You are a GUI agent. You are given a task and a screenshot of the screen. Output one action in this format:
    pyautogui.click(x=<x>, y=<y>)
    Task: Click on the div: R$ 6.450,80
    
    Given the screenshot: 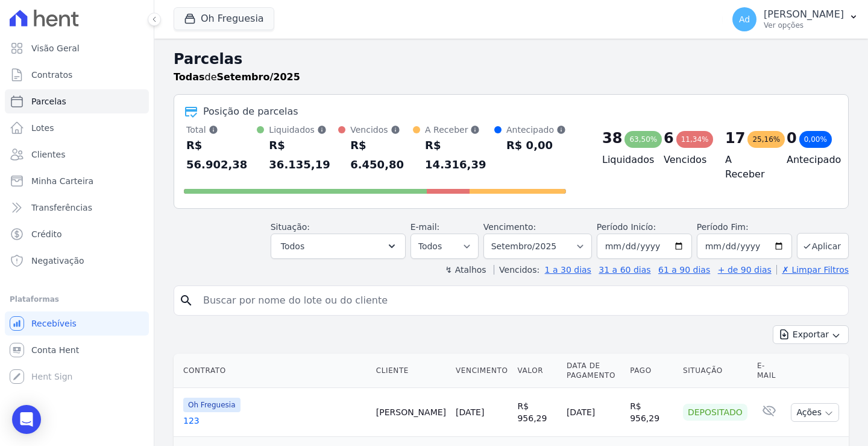 What is the action you would take?
    pyautogui.click(x=381, y=155)
    